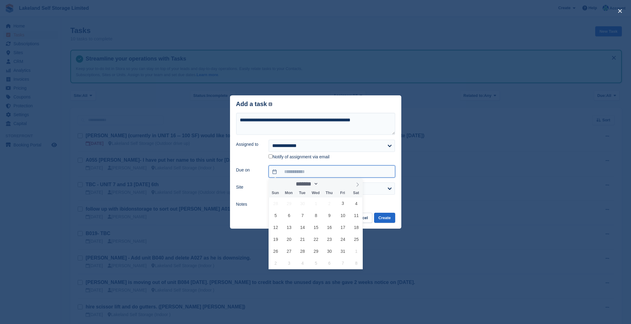  I want to click on span: October 8, 2025, so click(316, 215).